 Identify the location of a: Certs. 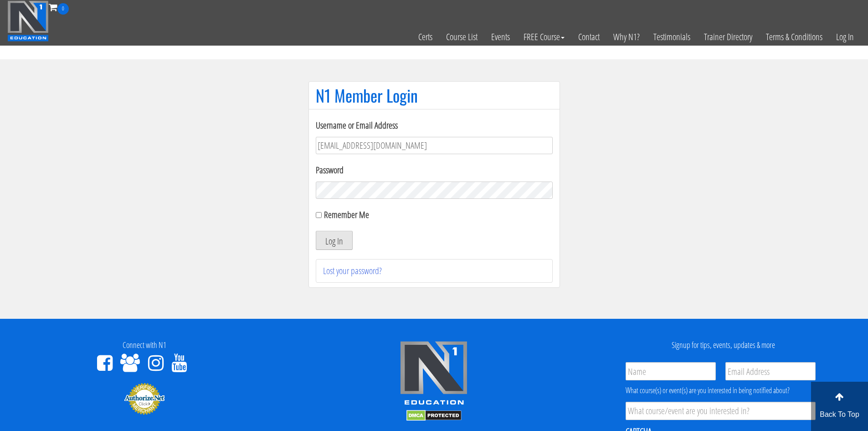
(425, 37).